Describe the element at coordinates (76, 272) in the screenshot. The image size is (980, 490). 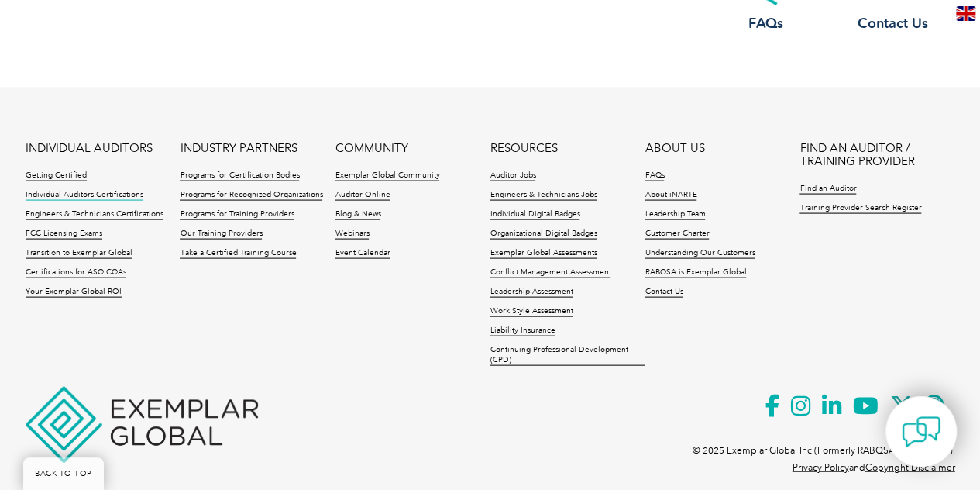
I see `a: Certifications for ASQ CQAs` at that location.